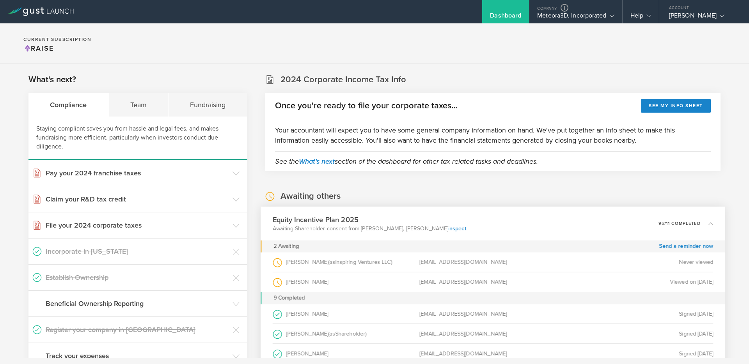 This screenshot has height=364, width=749. Describe the element at coordinates (137, 199) in the screenshot. I see `h3: Claim your R&D tax credit` at that location.